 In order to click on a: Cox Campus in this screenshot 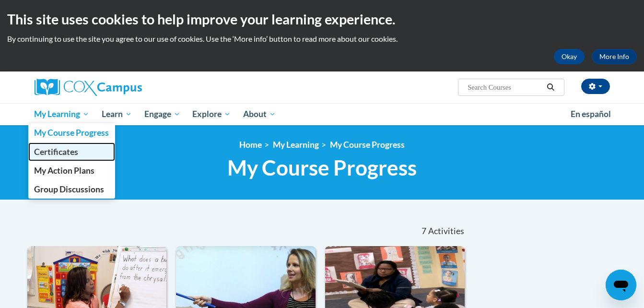, I will do `click(126, 87)`.